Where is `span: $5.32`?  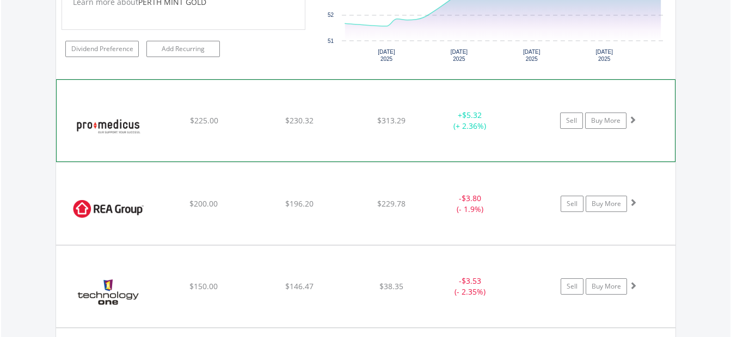
span: $5.32 is located at coordinates (472, 115).